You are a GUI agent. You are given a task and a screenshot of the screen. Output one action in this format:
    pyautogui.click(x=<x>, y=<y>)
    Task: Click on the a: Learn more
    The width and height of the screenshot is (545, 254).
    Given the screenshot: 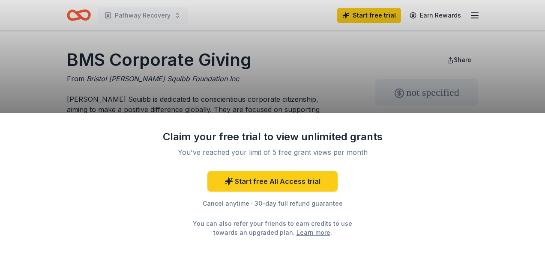 What is the action you would take?
    pyautogui.click(x=313, y=233)
    